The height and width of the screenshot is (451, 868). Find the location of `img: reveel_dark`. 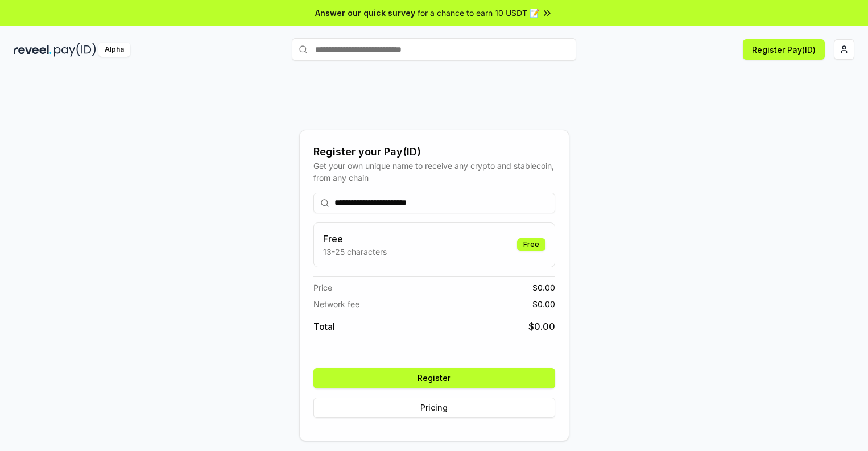

img: reveel_dark is located at coordinates (33, 49).